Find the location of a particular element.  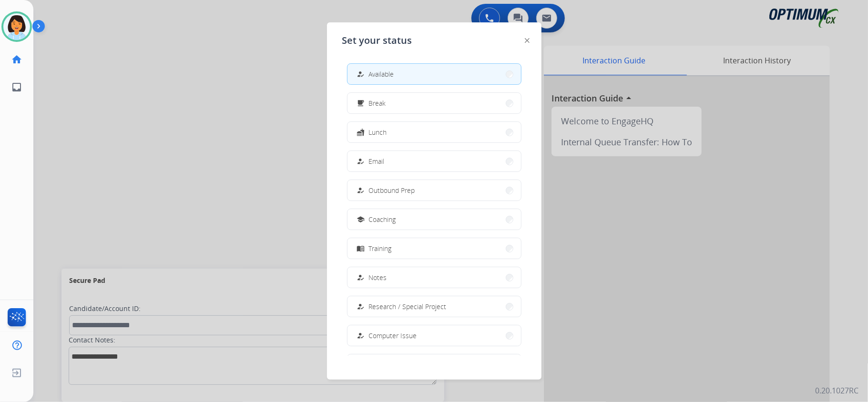

button: Break is located at coordinates (434, 103).